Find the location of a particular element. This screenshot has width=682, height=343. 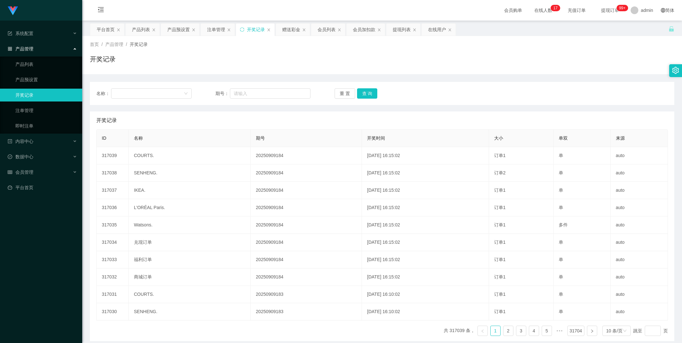

a: 4 is located at coordinates (534, 331).